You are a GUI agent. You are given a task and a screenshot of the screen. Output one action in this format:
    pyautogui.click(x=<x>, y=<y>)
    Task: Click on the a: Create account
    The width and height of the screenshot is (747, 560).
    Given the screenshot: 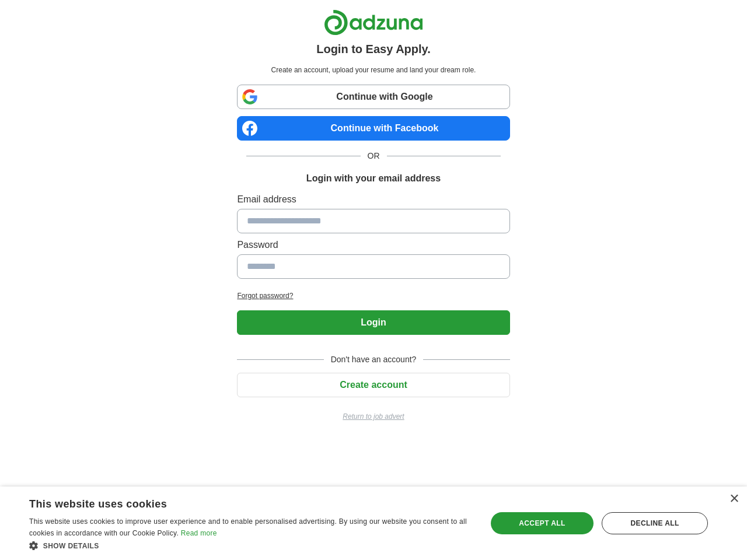 What is the action you would take?
    pyautogui.click(x=373, y=384)
    